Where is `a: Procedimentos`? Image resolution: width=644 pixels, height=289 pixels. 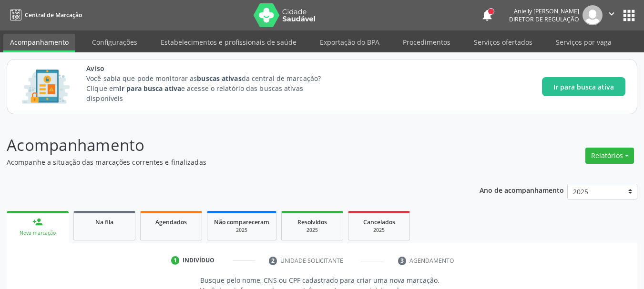 a: Procedimentos is located at coordinates (427, 42).